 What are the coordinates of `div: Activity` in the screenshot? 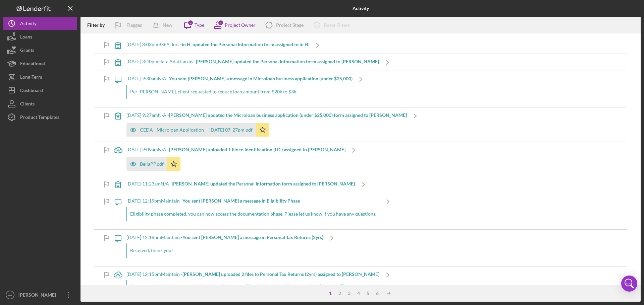 It's located at (28, 24).